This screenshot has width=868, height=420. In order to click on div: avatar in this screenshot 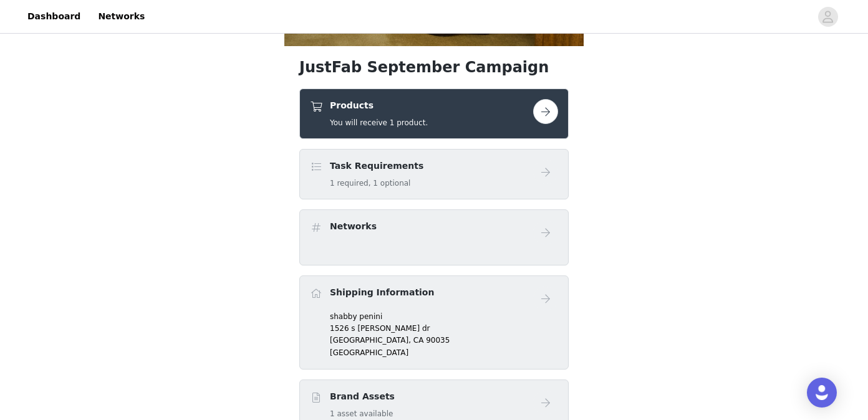, I will do `click(827, 17)`.